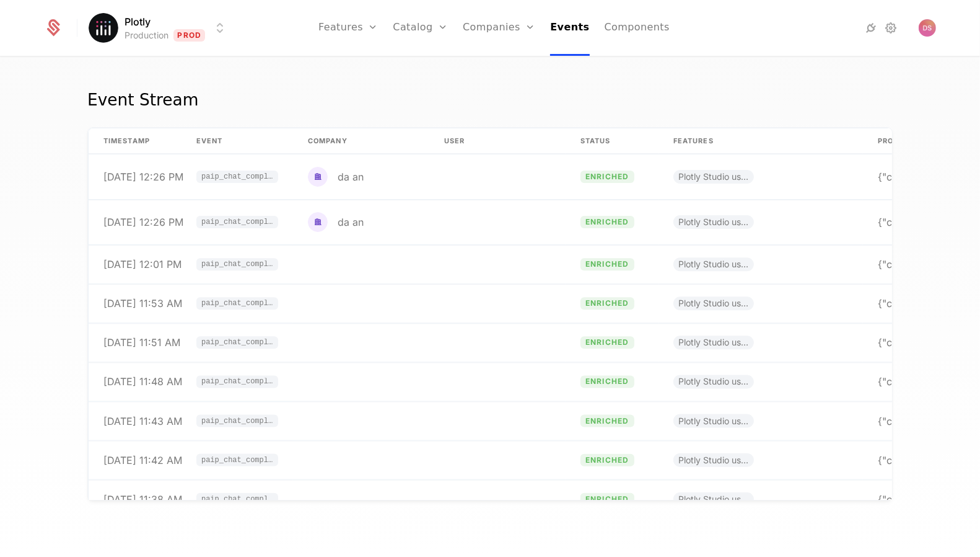 The image size is (980, 557). Describe the element at coordinates (925, 382) in the screenshot. I see `div: {"company":{"plotly_user_id":"1a67e6c0-84a7-4efe-b` at that location.